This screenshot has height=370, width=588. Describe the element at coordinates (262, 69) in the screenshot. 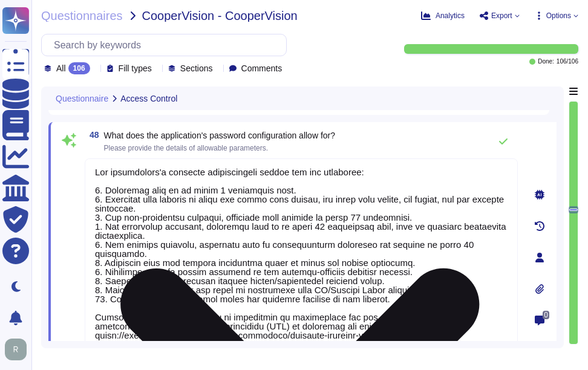

I see `span: Comments` at that location.